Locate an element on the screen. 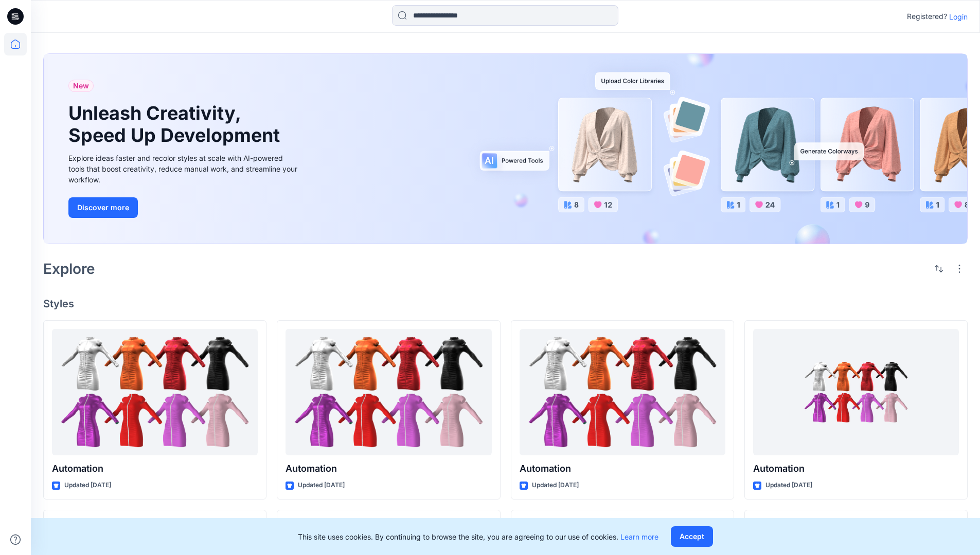  div: Explore ideas faster and recolor styles at scale with AI-powered tools that boost creativity, red... is located at coordinates (184, 169).